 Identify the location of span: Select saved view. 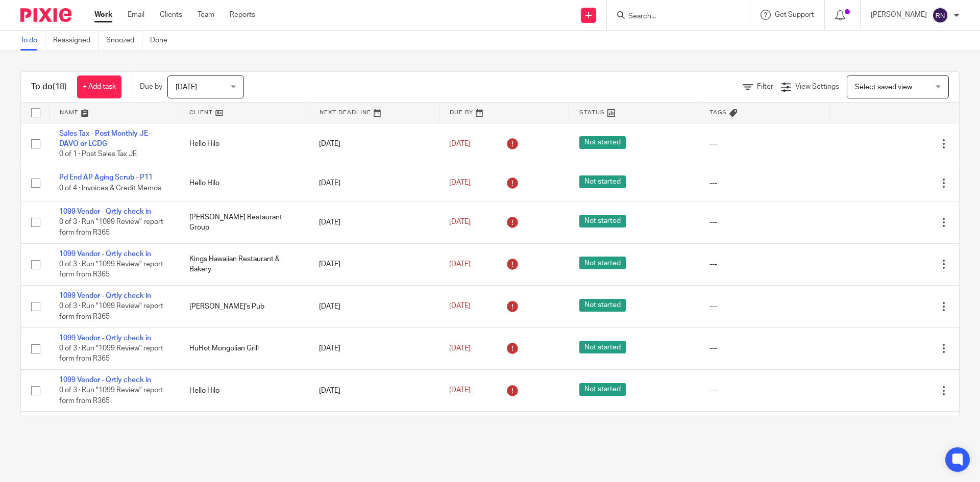
(883, 87).